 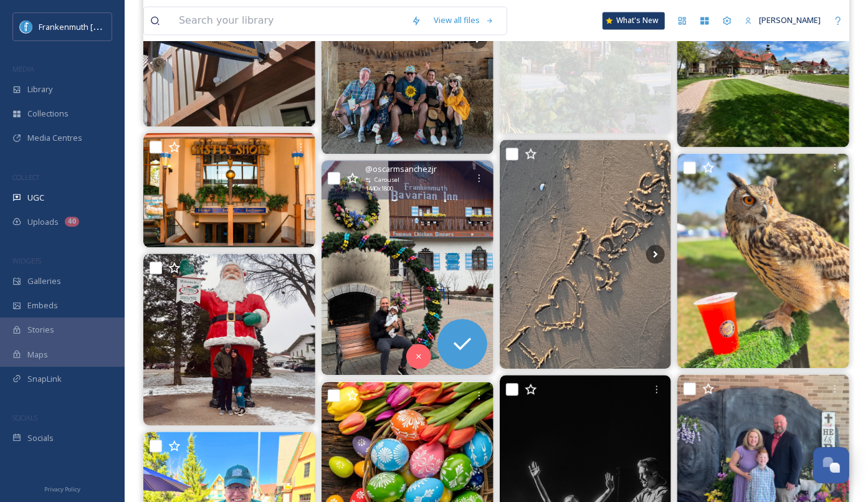 I want to click on span: Stories, so click(x=40, y=330).